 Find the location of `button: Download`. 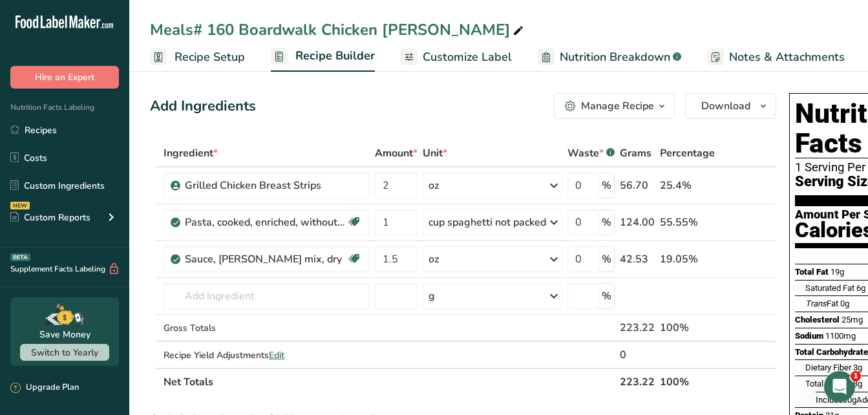

button: Download is located at coordinates (730, 106).